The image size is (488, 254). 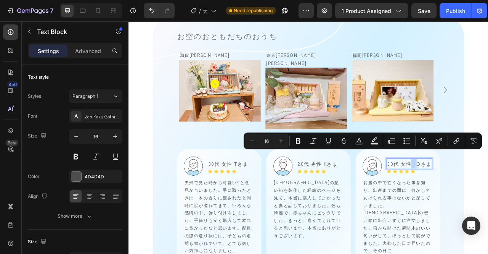 What do you see at coordinates (471, 225) in the screenshot?
I see `div: Open Intercom Messenger` at bounding box center [471, 225].